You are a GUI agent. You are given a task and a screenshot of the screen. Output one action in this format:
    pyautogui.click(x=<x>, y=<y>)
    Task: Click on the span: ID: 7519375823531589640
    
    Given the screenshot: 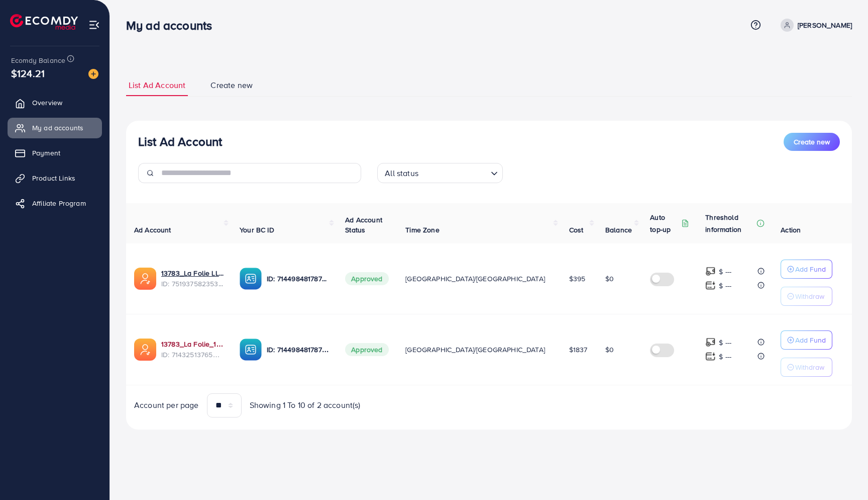 What is the action you would take?
    pyautogui.click(x=192, y=283)
    